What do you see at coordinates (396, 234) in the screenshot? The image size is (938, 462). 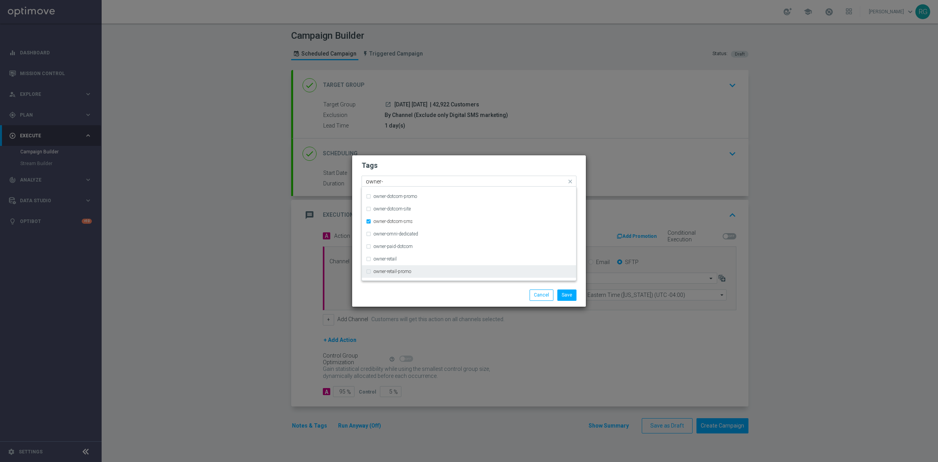 I see `label: owner-omni-dedicated` at bounding box center [396, 234].